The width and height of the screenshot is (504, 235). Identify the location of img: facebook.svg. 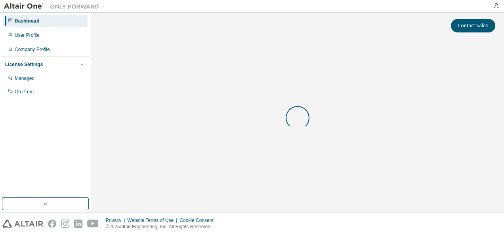
(52, 224).